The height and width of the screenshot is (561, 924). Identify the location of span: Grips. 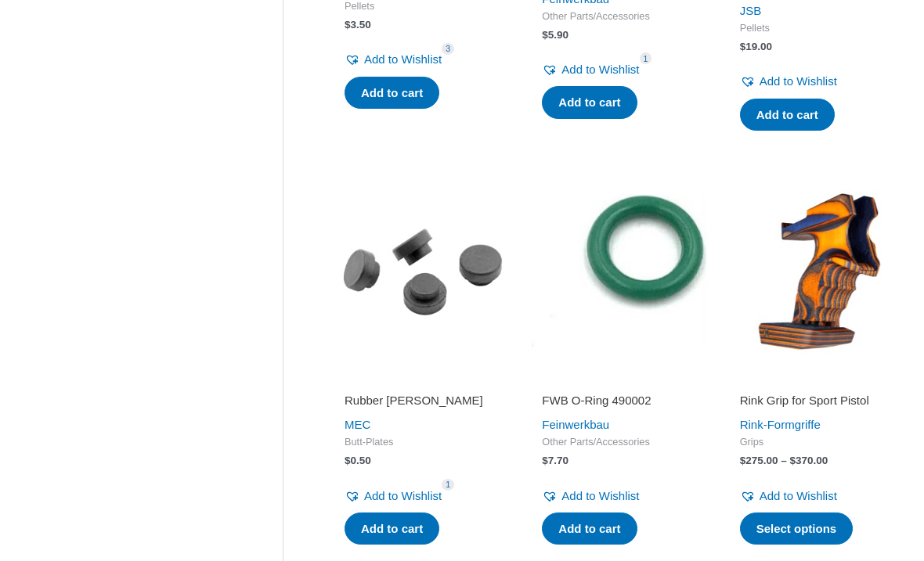
(817, 443).